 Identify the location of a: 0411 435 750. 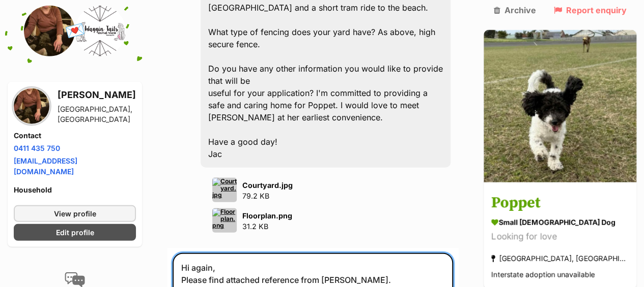
(36, 148).